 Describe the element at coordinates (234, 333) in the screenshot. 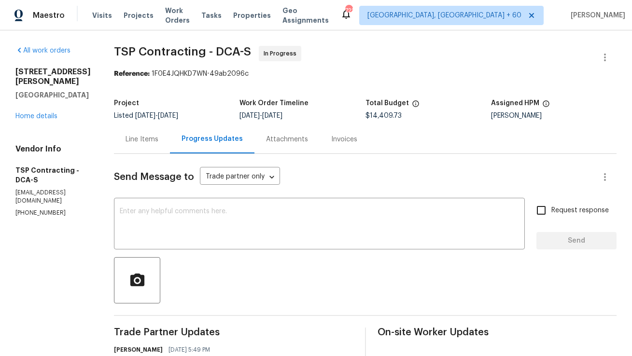

I see `span: Trade Partner Updates` at that location.